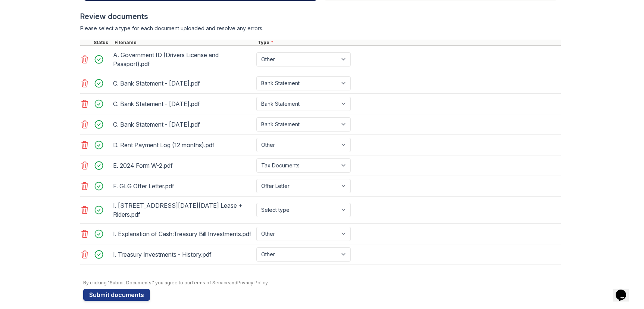  I want to click on div: A. Government ID (Drivers License and Passport).pdf, so click(183, 59).